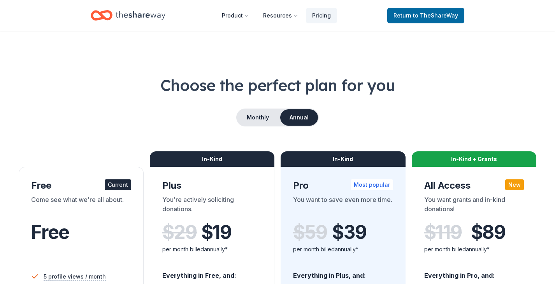 The width and height of the screenshot is (555, 284). I want to click on div: Current, so click(118, 185).